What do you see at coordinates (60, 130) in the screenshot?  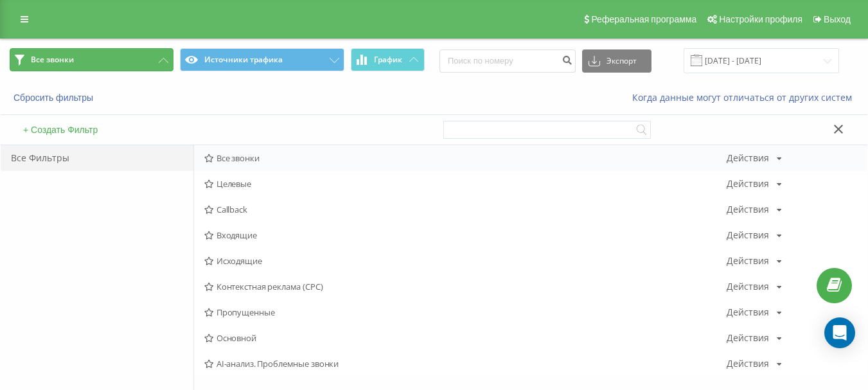 I see `button: + Создать Фильтр` at bounding box center [60, 130].